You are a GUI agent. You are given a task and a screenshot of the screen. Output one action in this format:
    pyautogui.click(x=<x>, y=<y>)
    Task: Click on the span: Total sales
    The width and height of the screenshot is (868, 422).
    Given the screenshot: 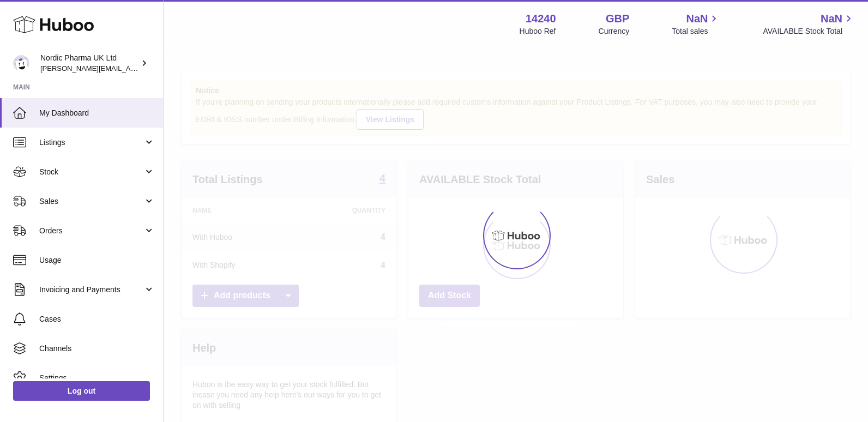 What is the action you would take?
    pyautogui.click(x=696, y=31)
    